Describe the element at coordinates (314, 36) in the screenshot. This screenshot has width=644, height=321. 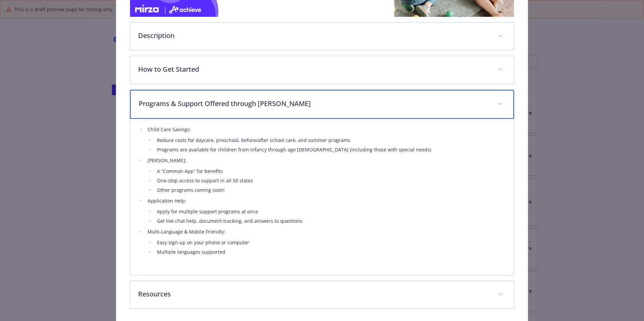
I see `p: Description` at that location.